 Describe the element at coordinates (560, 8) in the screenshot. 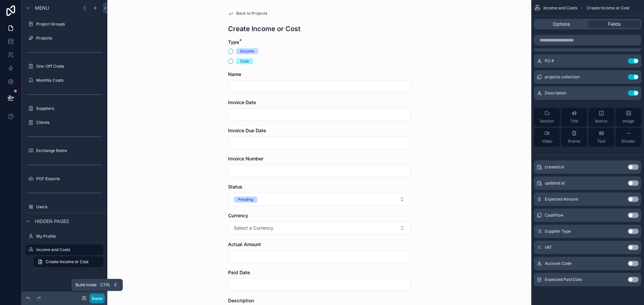

I see `span: Income and Costs` at that location.